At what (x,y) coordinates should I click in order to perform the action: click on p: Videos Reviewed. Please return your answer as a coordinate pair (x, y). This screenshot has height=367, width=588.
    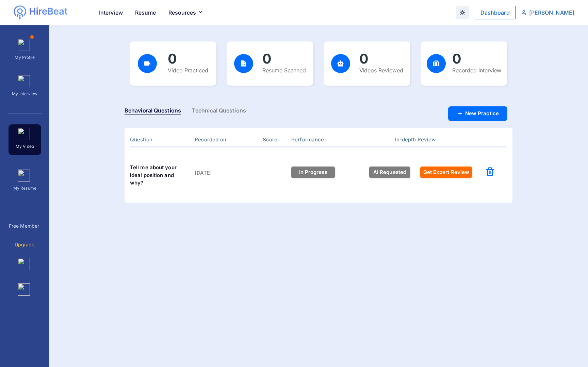
    Looking at the image, I should click on (381, 70).